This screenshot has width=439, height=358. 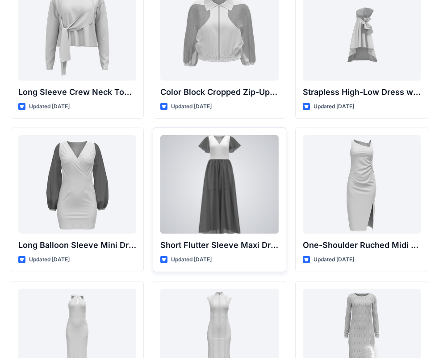 What do you see at coordinates (219, 92) in the screenshot?
I see `p: Color Block Cropped Zip-Up Jacket with Sheer Sleeves` at bounding box center [219, 92].